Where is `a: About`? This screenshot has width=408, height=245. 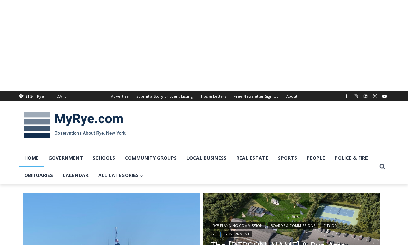
a: About is located at coordinates (292, 96).